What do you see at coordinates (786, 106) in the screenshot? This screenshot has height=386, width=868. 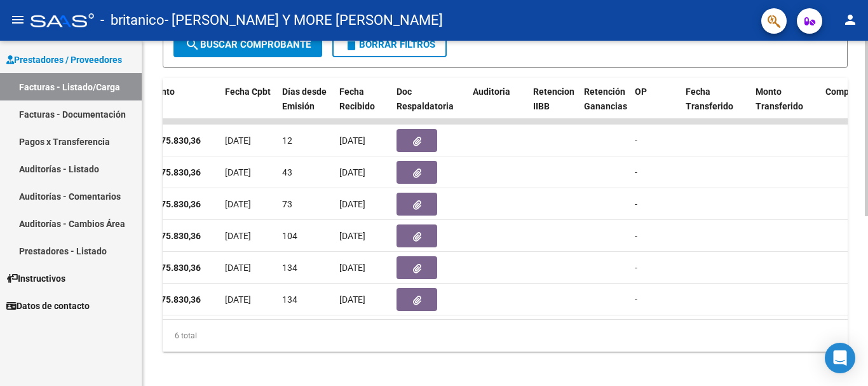 I see `datatable-header-cell: Monto Transferido` at bounding box center [786, 106].